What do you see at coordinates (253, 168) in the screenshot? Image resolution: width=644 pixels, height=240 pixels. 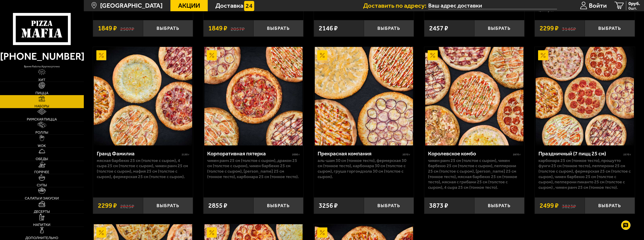 I see `p: Чикен Ранч 25 см (толстое с сыром), Дракон 25 см (толстое с сыром), Чикен Барбекю 25 см (толстое ...` at bounding box center [253, 168].